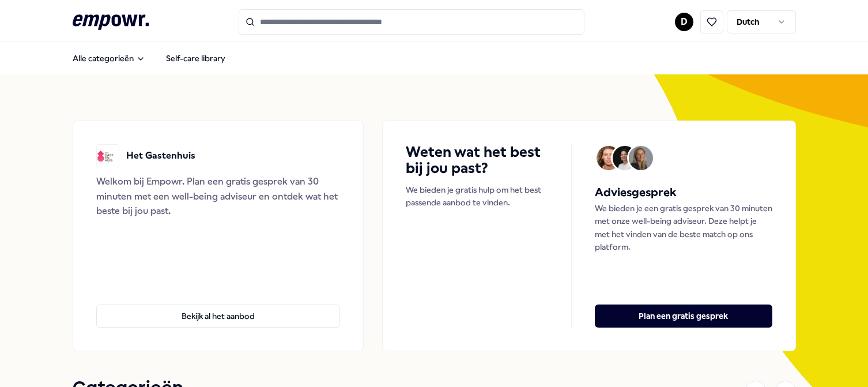  Describe the element at coordinates (684, 316) in the screenshot. I see `button: Plan een gratis gesprek` at that location.